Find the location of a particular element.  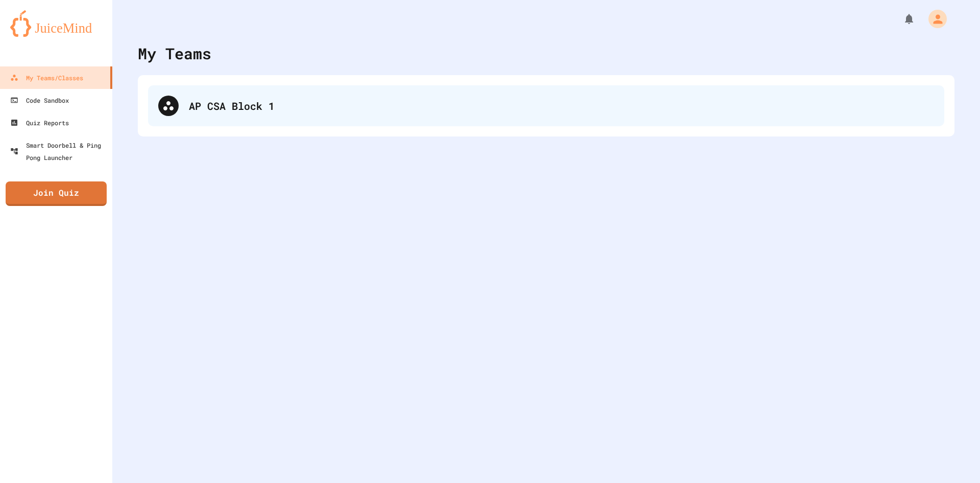

div: My Account is located at coordinates (934, 19).